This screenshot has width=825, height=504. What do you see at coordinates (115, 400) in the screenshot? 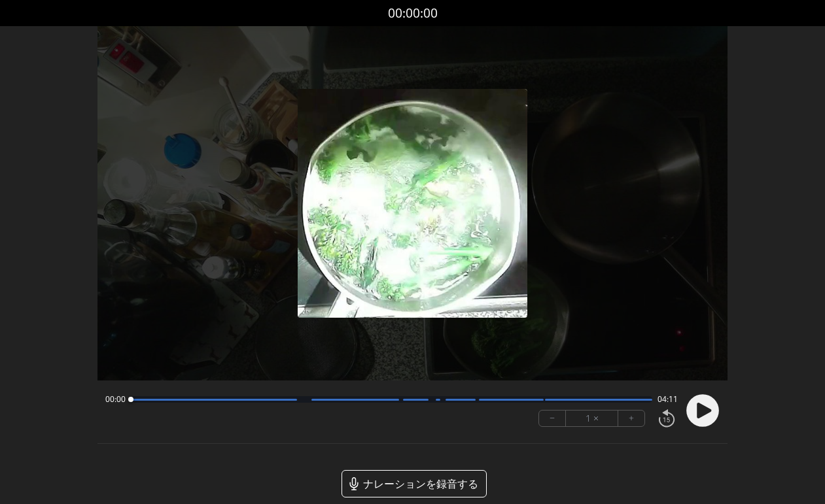
I see `span: 00:00` at bounding box center [115, 400].